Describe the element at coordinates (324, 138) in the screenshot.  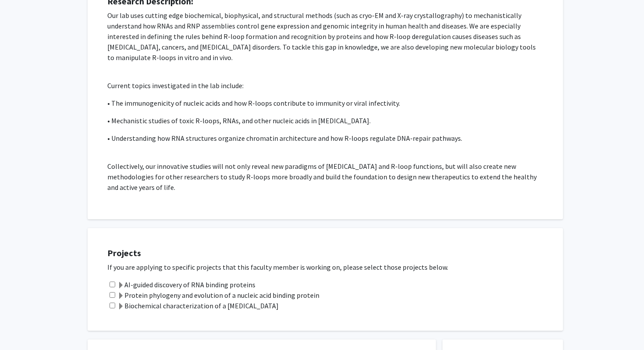
I see `p: • Understanding how RNA structures organize chromatin architecture and how R-loops regulate DNA-r...` at that location.